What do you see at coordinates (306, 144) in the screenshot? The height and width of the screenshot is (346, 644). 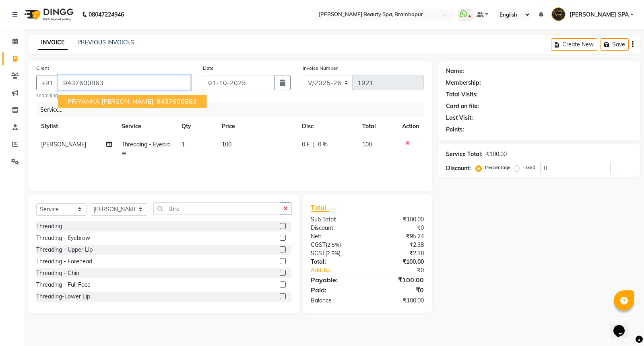 I see `span: 0 F` at bounding box center [306, 144].